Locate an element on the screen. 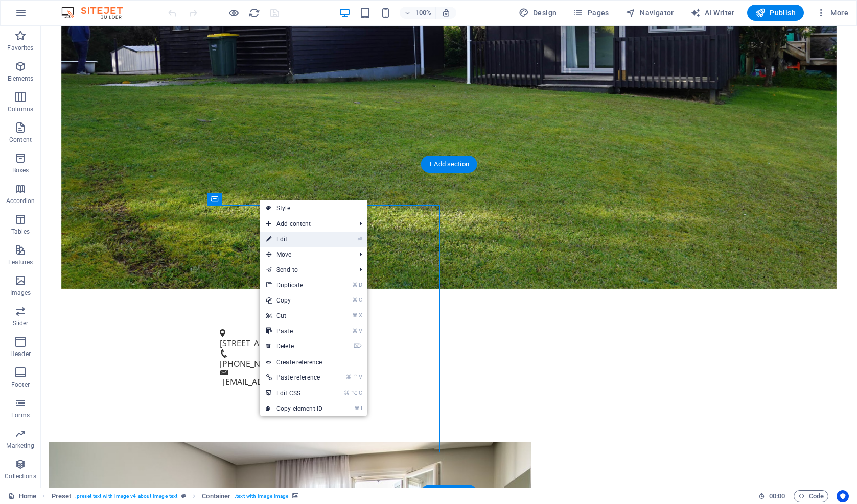 Image resolution: width=857 pixels, height=504 pixels. span: Design is located at coordinates (538, 13).